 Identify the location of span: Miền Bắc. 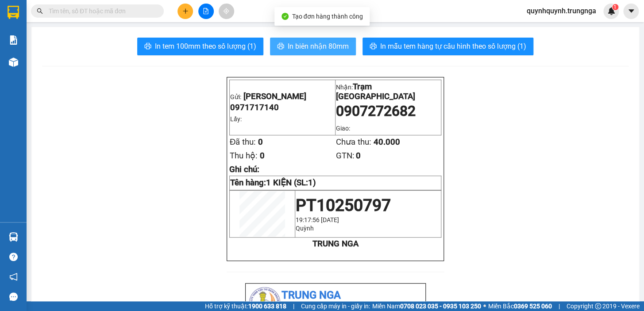
(521, 306).